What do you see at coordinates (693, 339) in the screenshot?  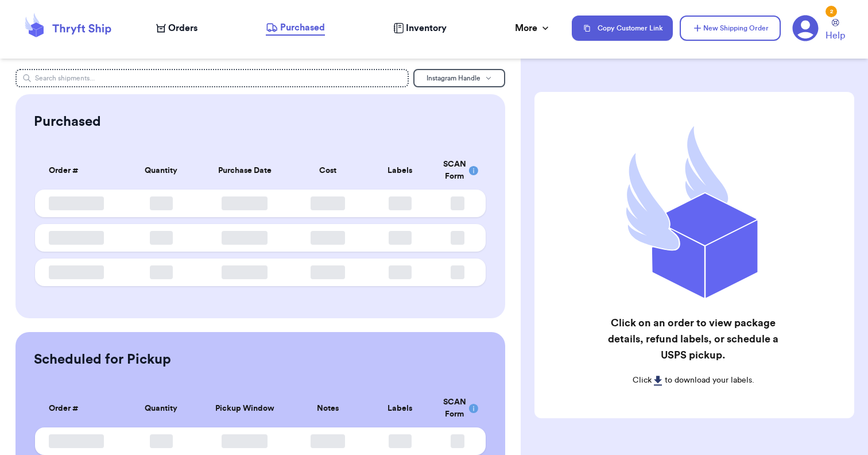 I see `h2: Click on an order to view package details, refund labels, or schedule a USPS pickup.` at bounding box center [693, 339].